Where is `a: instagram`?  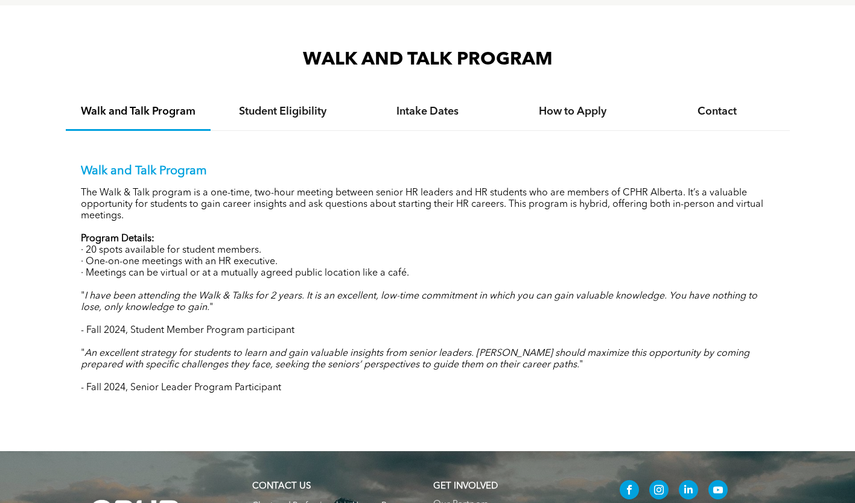
a: instagram is located at coordinates (659, 491).